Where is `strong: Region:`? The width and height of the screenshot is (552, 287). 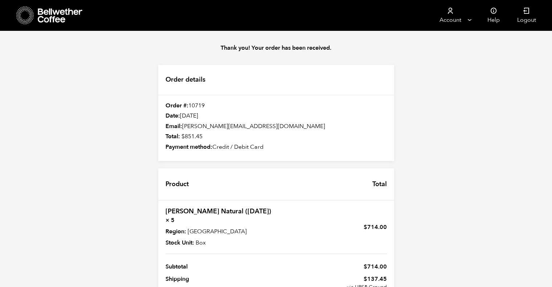
strong: Region: is located at coordinates (176, 231).